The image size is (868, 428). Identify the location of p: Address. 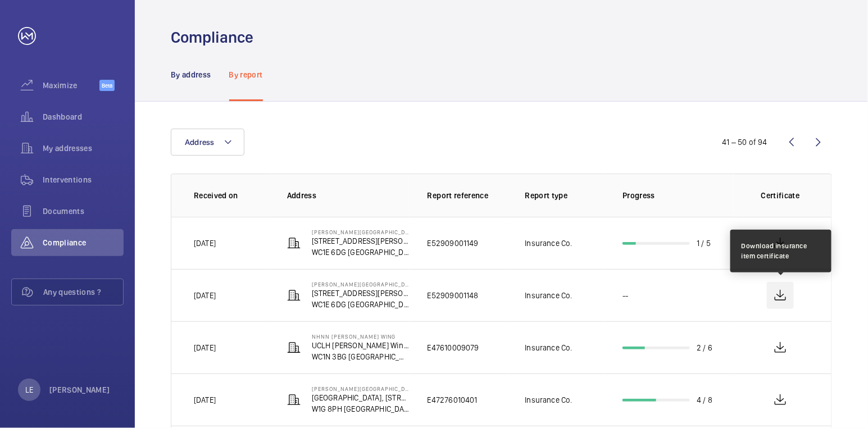
(349, 195).